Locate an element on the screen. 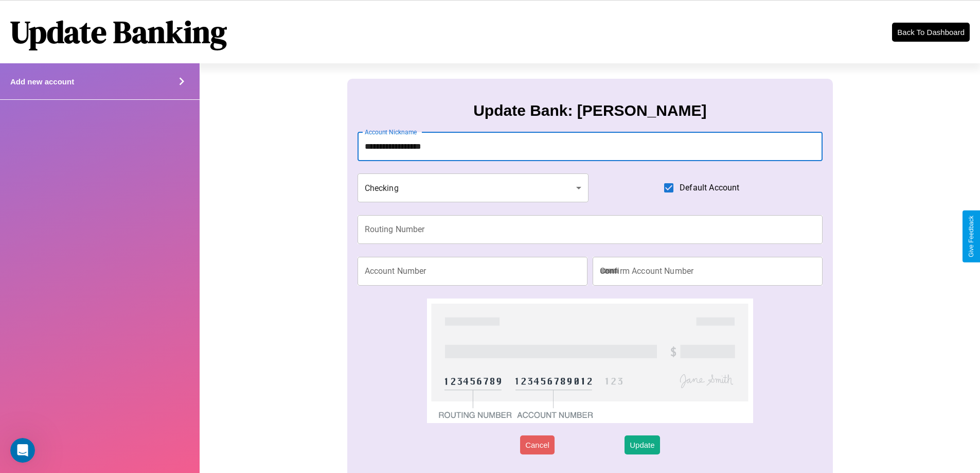 This screenshot has height=473, width=980. h4: Add new account is located at coordinates (42, 82).